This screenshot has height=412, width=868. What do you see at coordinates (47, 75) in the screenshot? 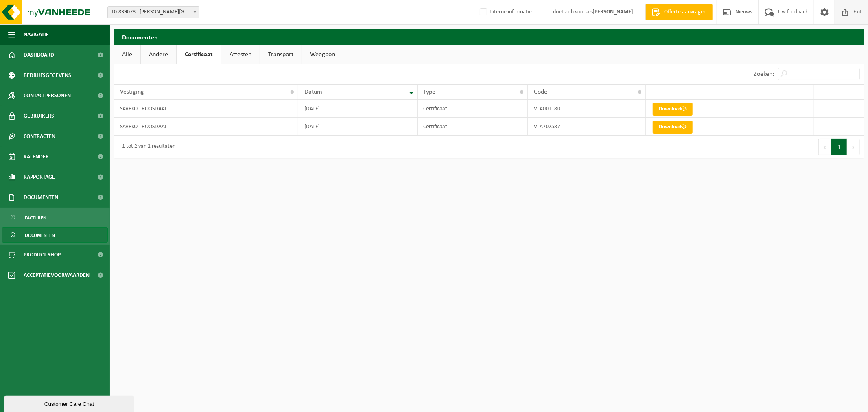
I see `span: Bedrijfsgegevens` at bounding box center [47, 75].